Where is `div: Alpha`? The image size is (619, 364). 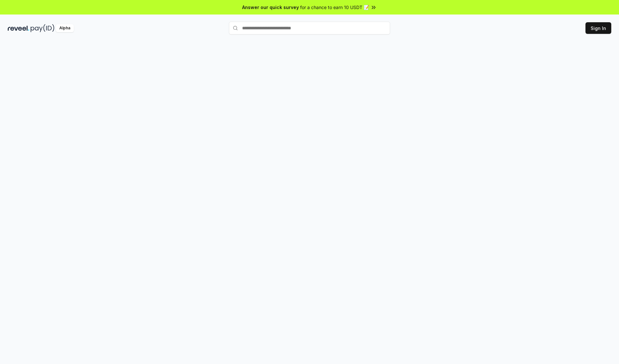
div: Alpha is located at coordinates (65, 28).